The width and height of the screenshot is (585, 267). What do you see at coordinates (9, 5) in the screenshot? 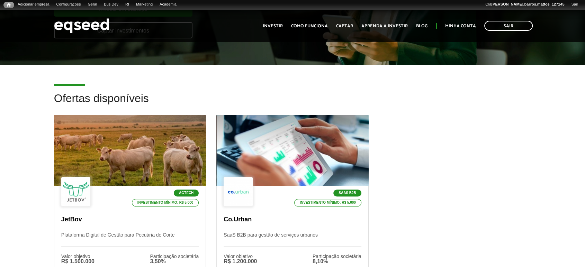
I see `span: Início` at bounding box center [9, 5].